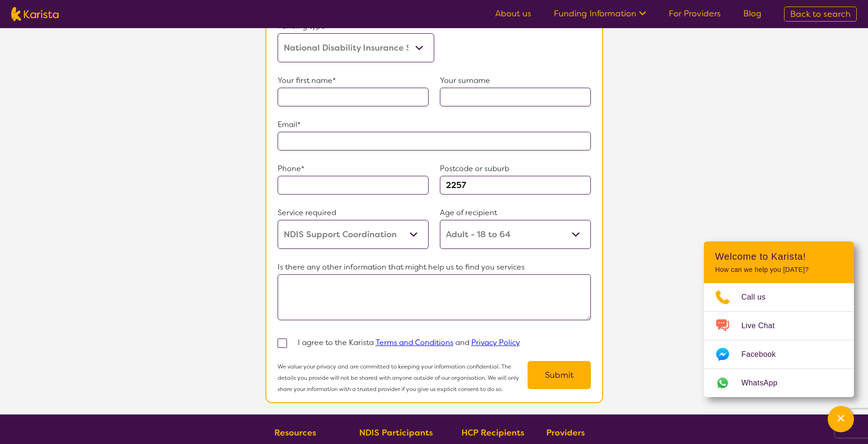  I want to click on button: Channel Menu, so click(841, 419).